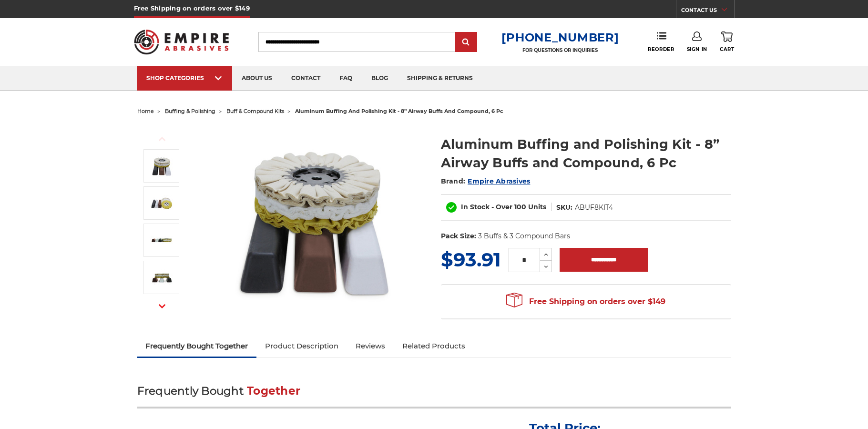 This screenshot has width=868, height=429. Describe the element at coordinates (255, 111) in the screenshot. I see `a: buff & compound kits` at that location.